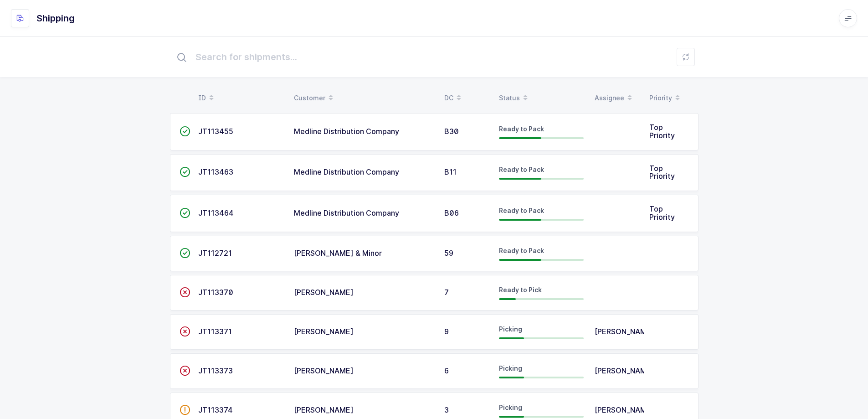 The width and height of the screenshot is (868, 419). I want to click on span: 59, so click(449, 253).